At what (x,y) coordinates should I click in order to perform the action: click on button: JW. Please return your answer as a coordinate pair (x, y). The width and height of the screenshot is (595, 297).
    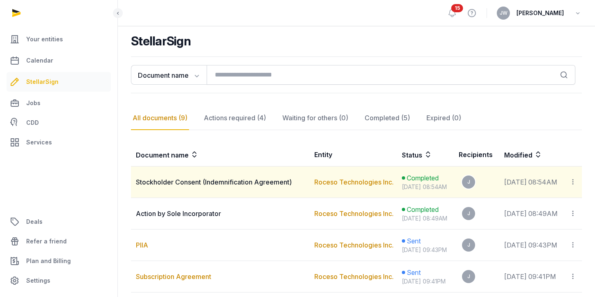
    Looking at the image, I should click on (504, 13).